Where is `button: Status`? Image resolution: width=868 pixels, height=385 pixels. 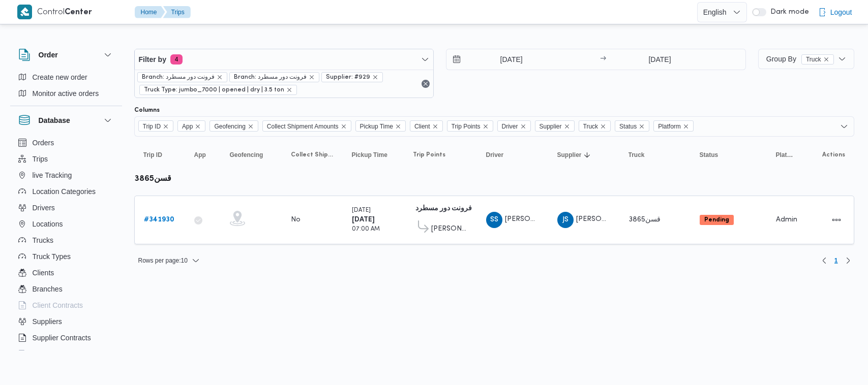
button: Status is located at coordinates (729, 155).